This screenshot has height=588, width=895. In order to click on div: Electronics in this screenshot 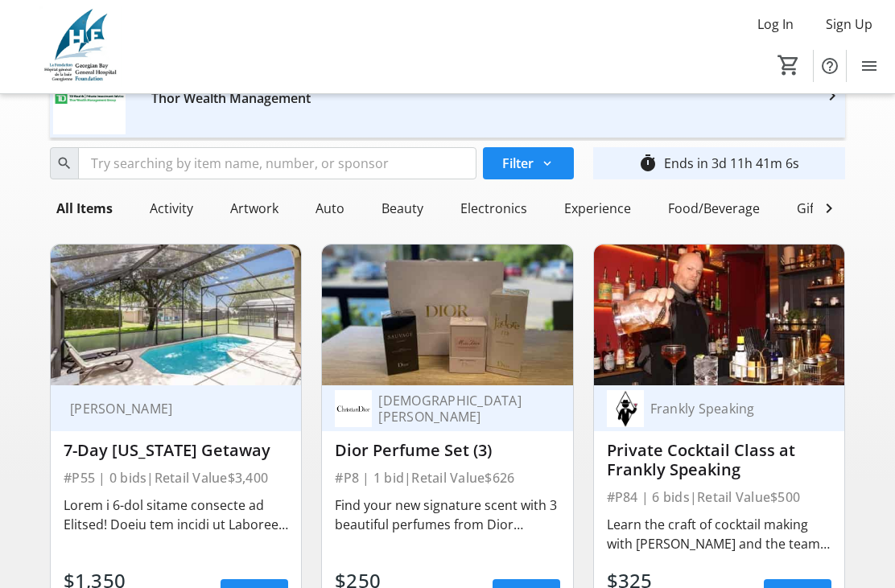, I will do `click(494, 208)`.